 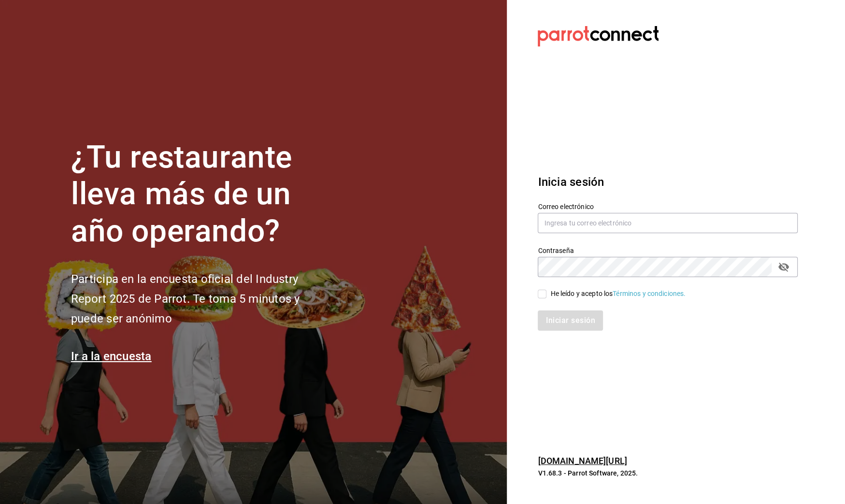 What do you see at coordinates (668, 206) in the screenshot?
I see `label: Correo electrónico` at bounding box center [668, 206].